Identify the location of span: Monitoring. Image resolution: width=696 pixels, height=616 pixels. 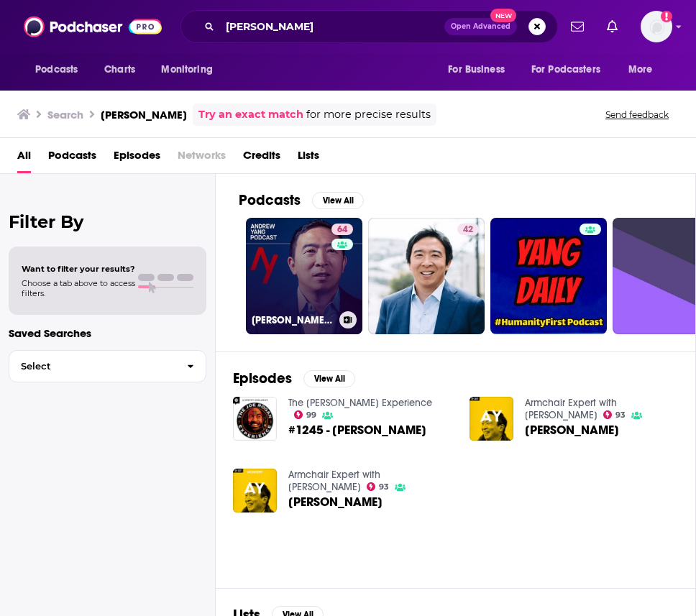
(186, 70).